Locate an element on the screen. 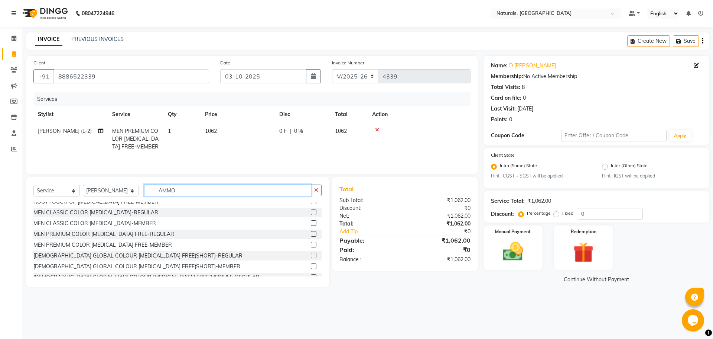 The image size is (713, 339). div: Balance : is located at coordinates (369, 259).